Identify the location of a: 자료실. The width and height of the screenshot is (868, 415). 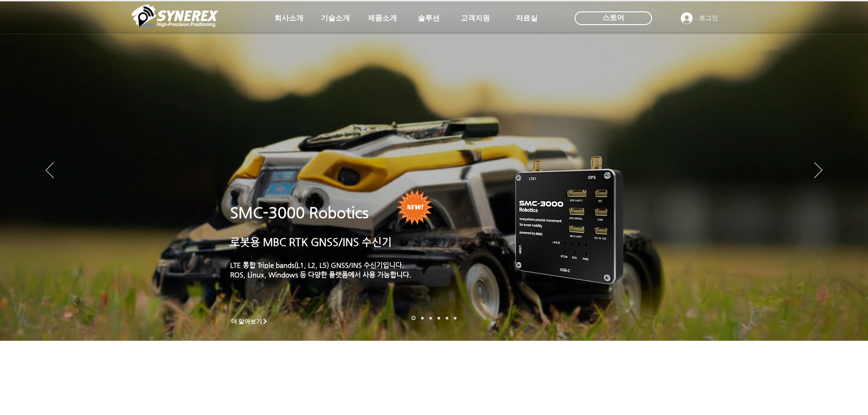
(527, 18).